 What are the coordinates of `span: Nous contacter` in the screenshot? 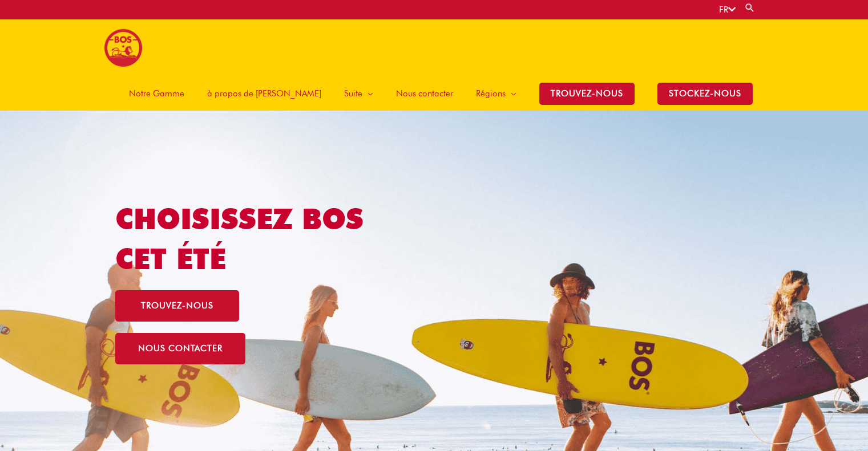 It's located at (424, 93).